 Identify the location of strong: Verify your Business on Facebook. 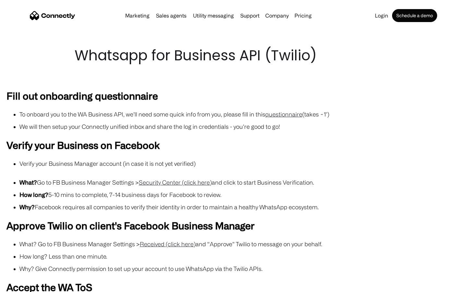
(83, 145).